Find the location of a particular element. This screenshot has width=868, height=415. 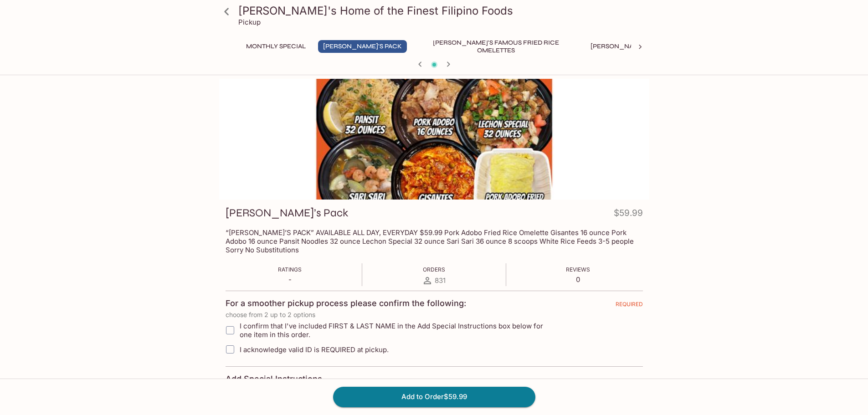

span: 831 is located at coordinates (440, 280).